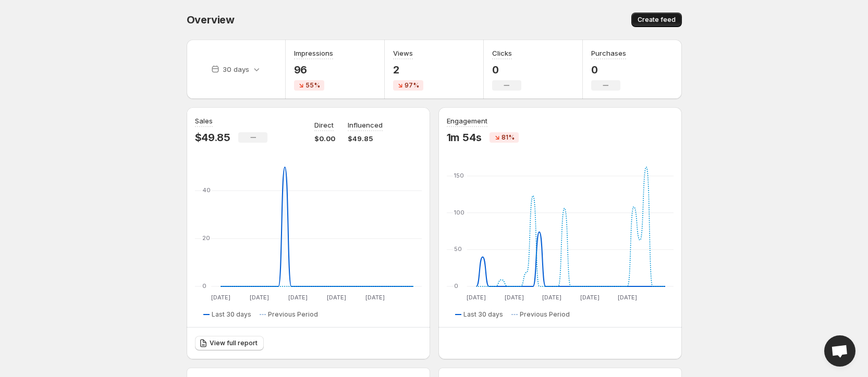  What do you see at coordinates (229, 344) in the screenshot?
I see `a: View full report` at bounding box center [229, 344].